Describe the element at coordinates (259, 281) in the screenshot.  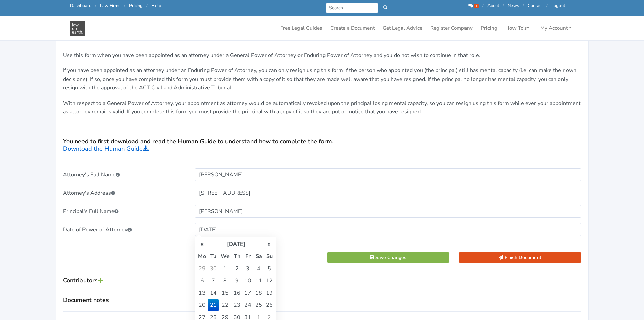
I see `td: 11` at that location.